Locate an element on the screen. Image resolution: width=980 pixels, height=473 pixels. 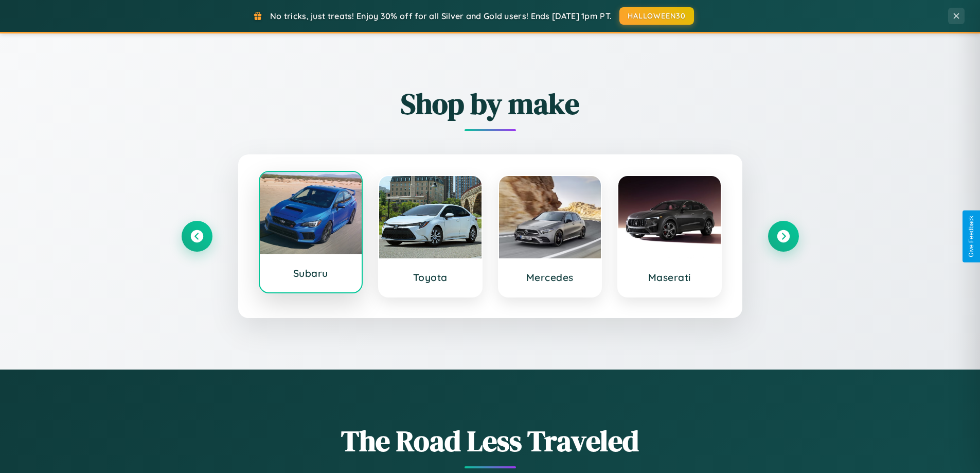
h1: The Road Less Traveled is located at coordinates (491, 440).